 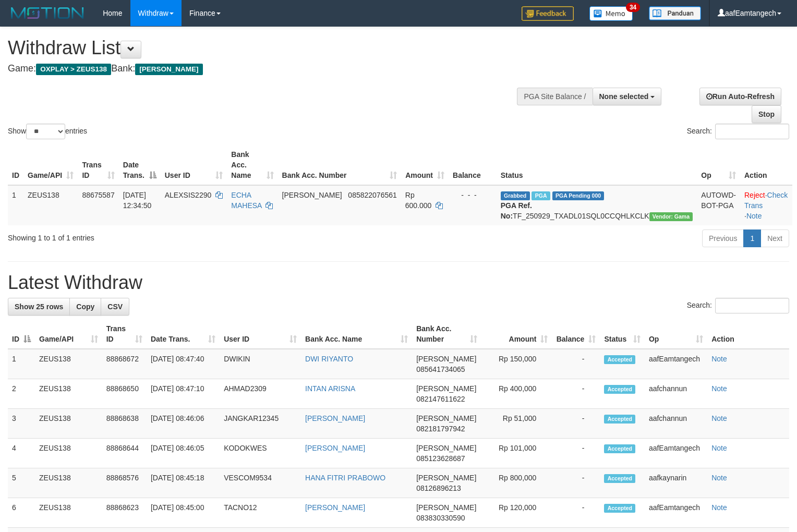 I want to click on td: Rp 120,000, so click(x=516, y=513).